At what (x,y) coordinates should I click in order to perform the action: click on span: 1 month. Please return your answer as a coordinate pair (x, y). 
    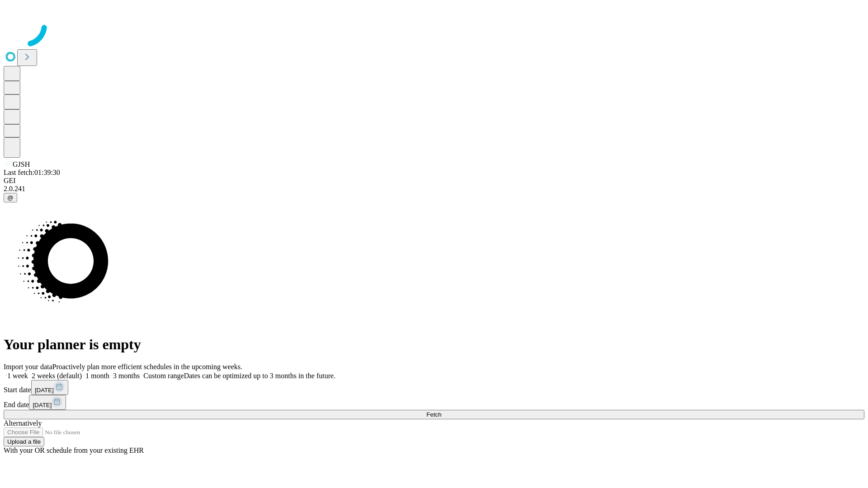
    Looking at the image, I should click on (97, 376).